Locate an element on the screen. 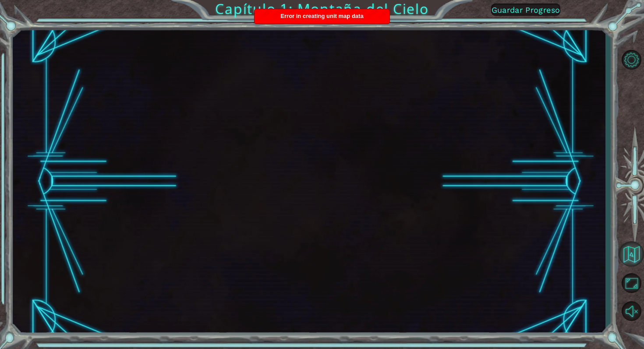 The height and width of the screenshot is (349, 644). a: Volver al Mapa is located at coordinates (631, 254).